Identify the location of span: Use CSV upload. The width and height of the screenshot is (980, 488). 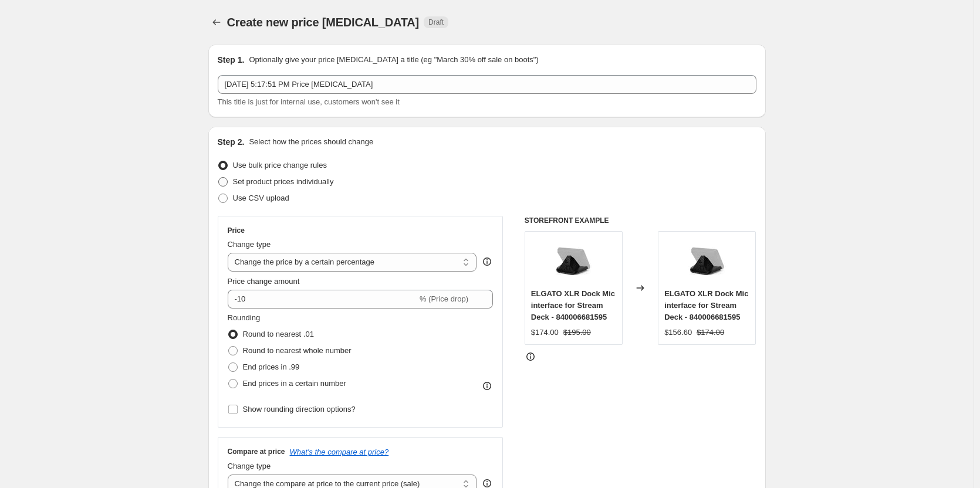
(262, 198).